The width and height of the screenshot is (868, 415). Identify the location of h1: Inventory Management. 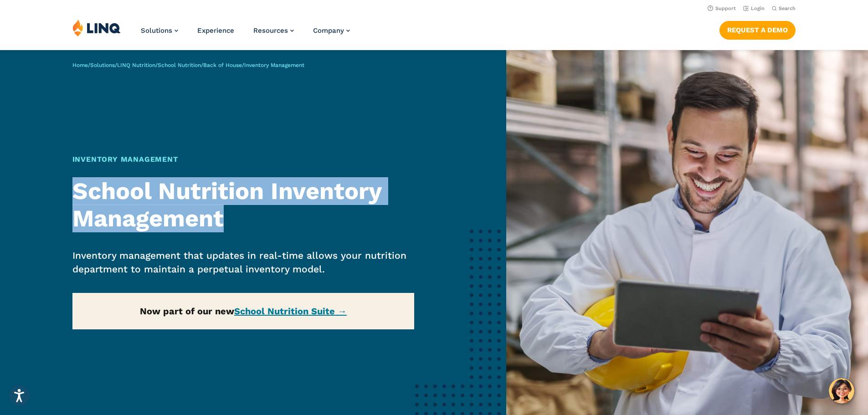
(243, 159).